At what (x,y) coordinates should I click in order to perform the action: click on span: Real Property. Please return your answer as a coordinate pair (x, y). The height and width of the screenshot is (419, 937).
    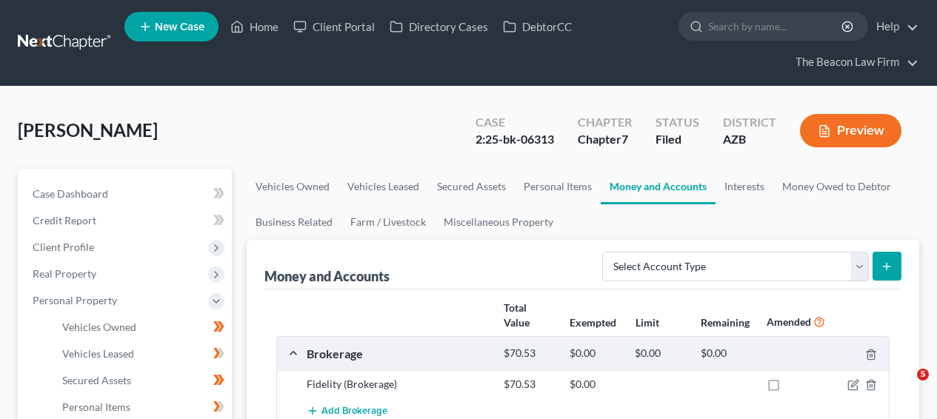
    Looking at the image, I should click on (64, 273).